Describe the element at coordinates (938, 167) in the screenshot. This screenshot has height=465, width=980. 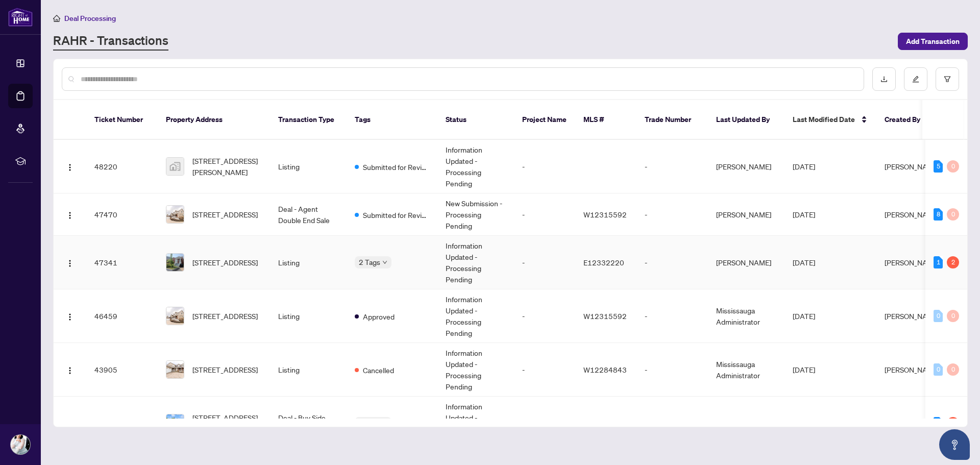
I see `div: 5` at that location.